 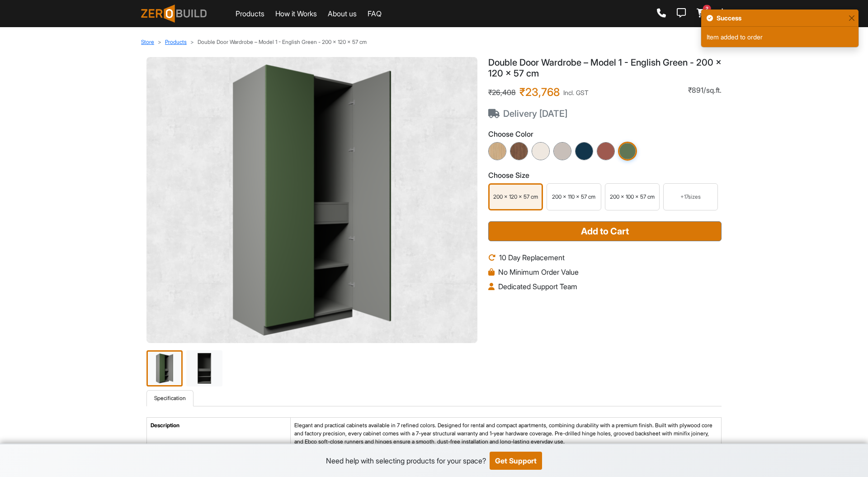 I want to click on span: 2, so click(x=707, y=8).